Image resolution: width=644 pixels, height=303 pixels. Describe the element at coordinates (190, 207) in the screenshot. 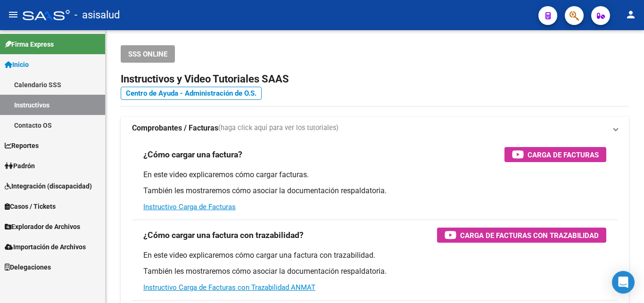

I see `a: Instructivo Carga de Facturas` at that location.